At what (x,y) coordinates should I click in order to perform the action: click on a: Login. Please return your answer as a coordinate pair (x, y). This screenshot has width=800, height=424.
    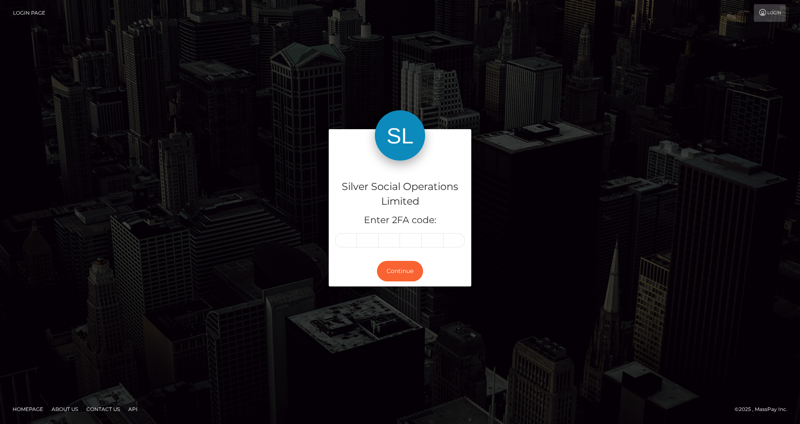
    Looking at the image, I should click on (770, 13).